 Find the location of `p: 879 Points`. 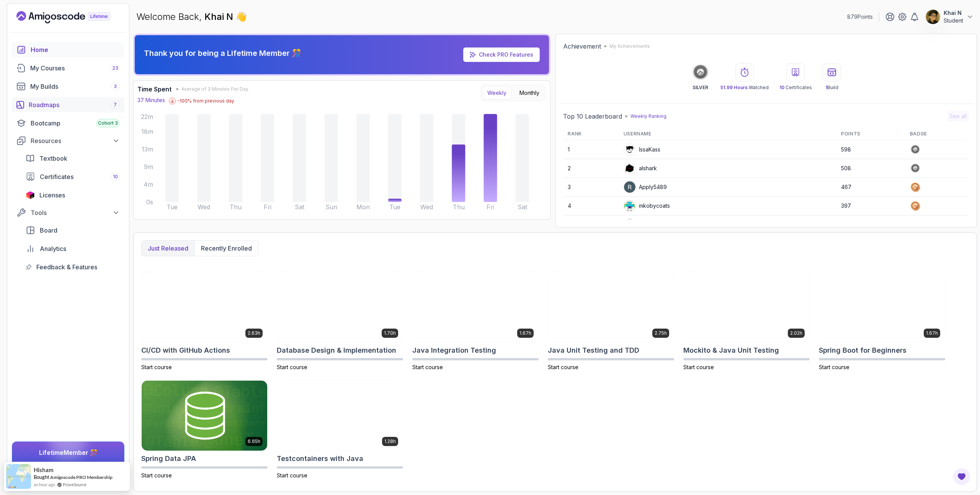

p: 879 Points is located at coordinates (860, 17).